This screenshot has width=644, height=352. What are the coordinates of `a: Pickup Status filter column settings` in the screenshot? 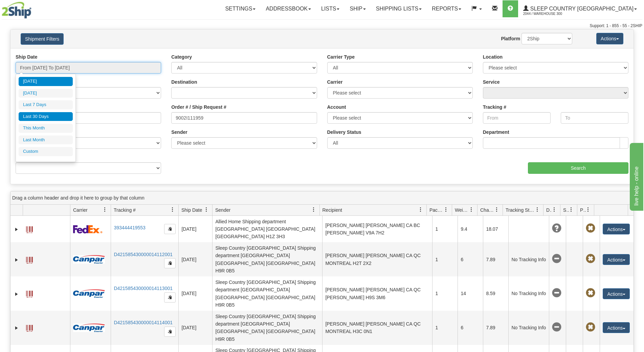 It's located at (588, 209).